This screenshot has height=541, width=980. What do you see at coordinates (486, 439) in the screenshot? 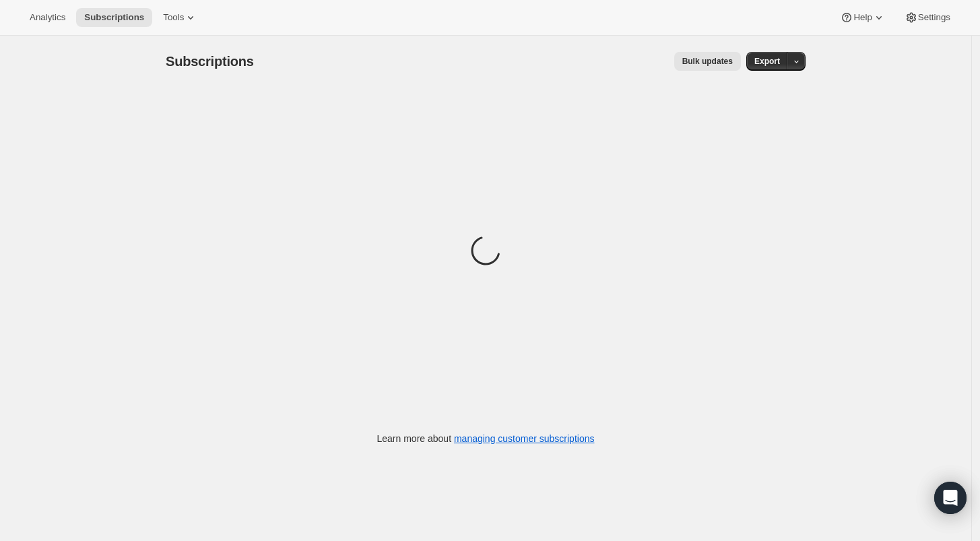
I see `p: Learn more about` at bounding box center [486, 439].